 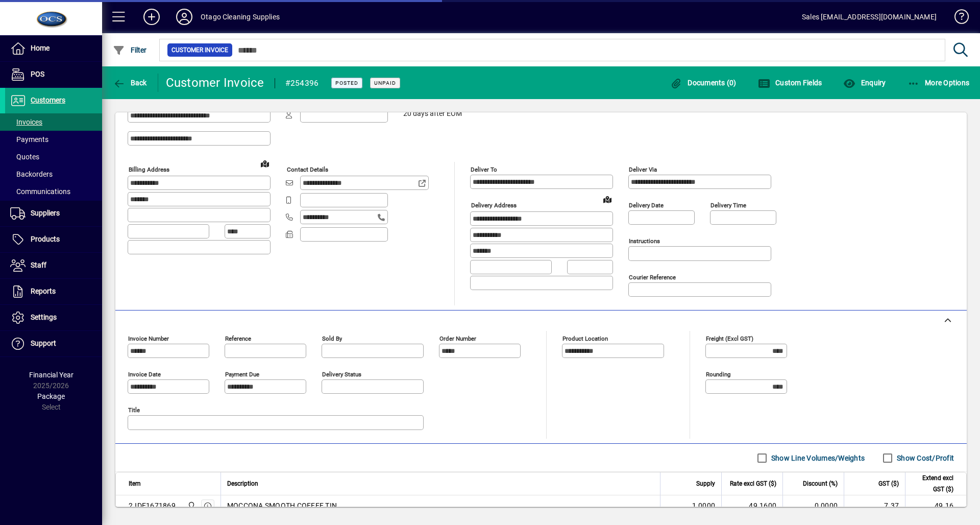 I want to click on button: Add, so click(x=151, y=17).